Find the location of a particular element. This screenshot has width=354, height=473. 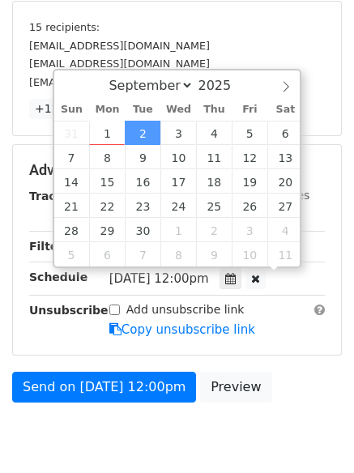

span: September 5, 2025 is located at coordinates (249, 133).